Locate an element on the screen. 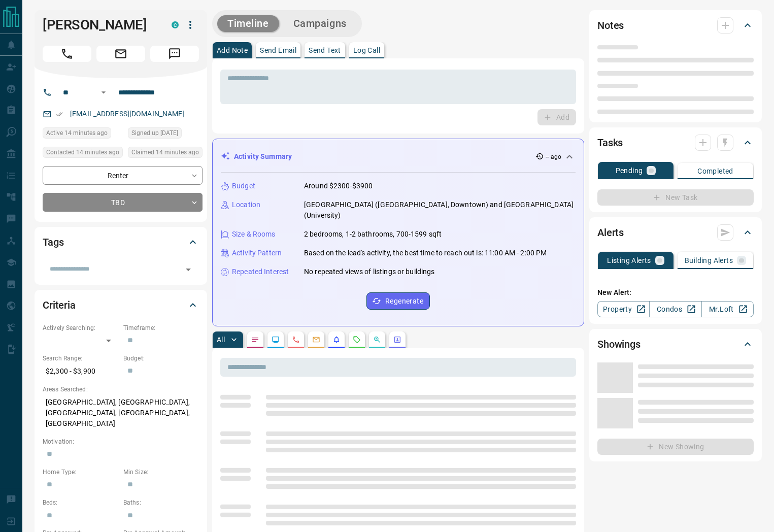 The width and height of the screenshot is (774, 532). span: Message is located at coordinates (175, 54).